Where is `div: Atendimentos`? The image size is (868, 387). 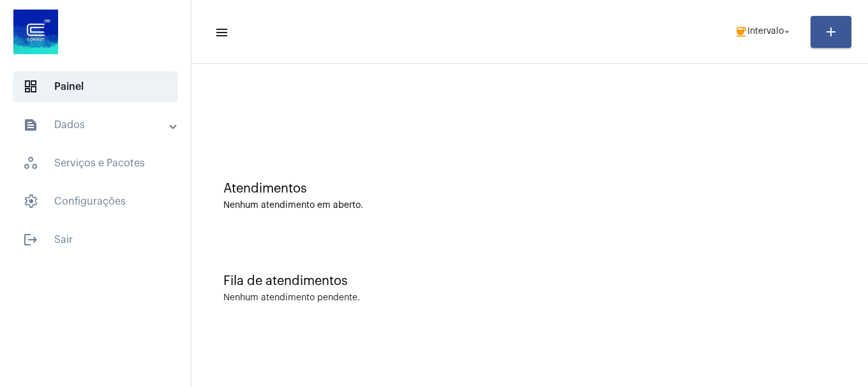 div: Atendimentos is located at coordinates (530, 189).